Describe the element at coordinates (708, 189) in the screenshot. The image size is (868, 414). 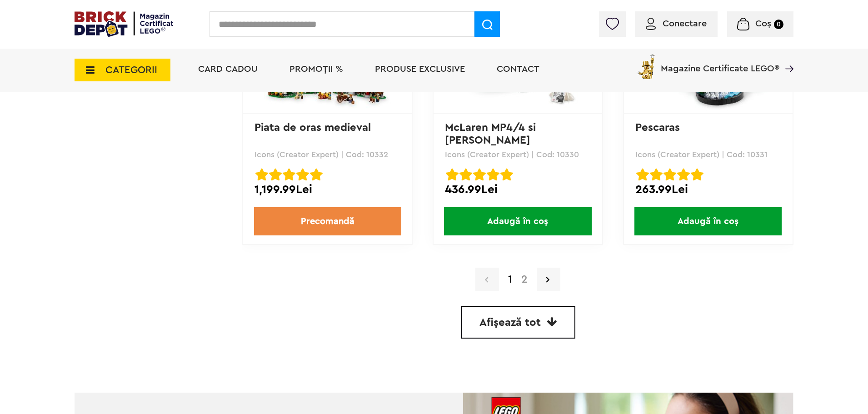
I see `div: 263.99Lei` at that location.